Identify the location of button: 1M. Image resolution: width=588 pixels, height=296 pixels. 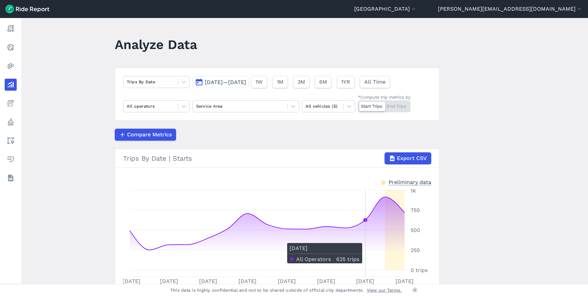
(280, 82).